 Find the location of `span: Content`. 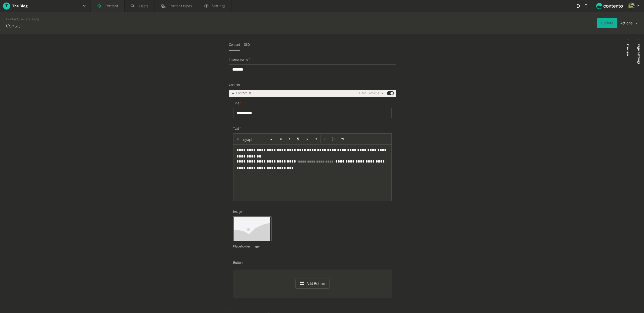

span: Content is located at coordinates (235, 85).